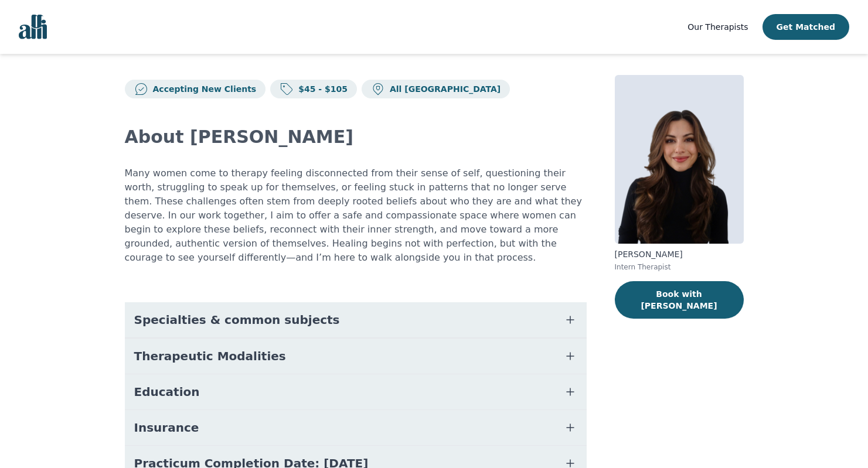 The width and height of the screenshot is (868, 468). What do you see at coordinates (166, 427) in the screenshot?
I see `span: Insurance` at bounding box center [166, 427].